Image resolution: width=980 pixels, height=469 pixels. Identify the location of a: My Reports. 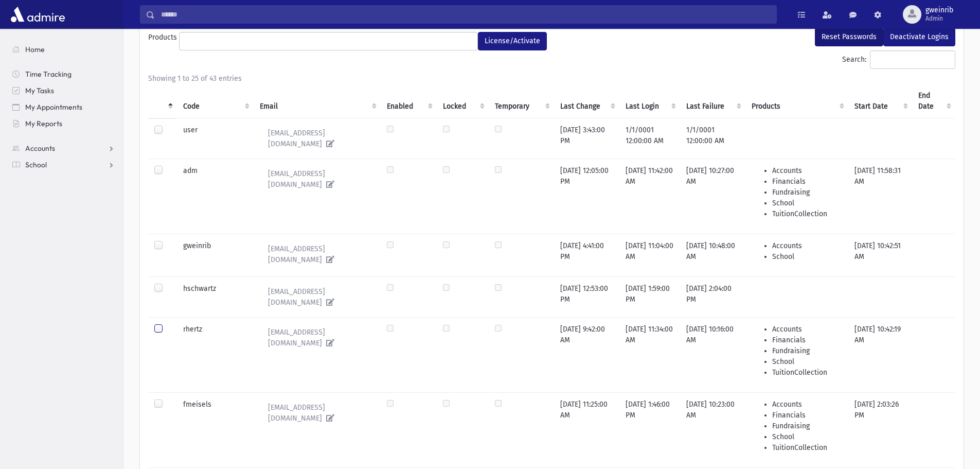
(64, 124).